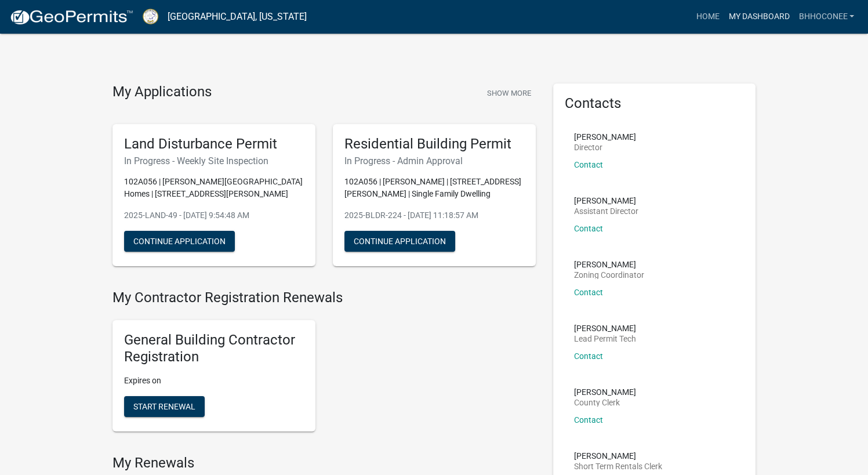 This screenshot has height=475, width=868. I want to click on p: Zoning Coordinator, so click(609, 275).